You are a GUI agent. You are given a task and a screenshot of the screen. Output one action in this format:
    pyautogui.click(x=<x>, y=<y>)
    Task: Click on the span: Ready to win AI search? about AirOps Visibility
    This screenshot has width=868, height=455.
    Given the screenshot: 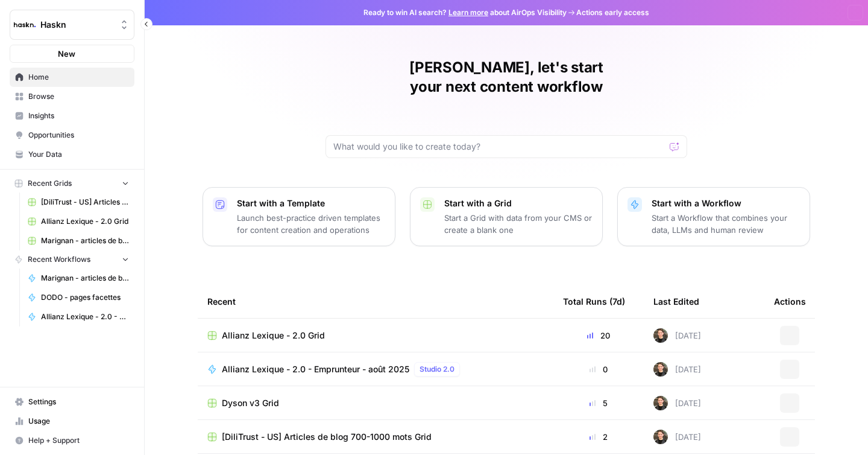 What is the action you would take?
    pyautogui.click(x=465, y=13)
    